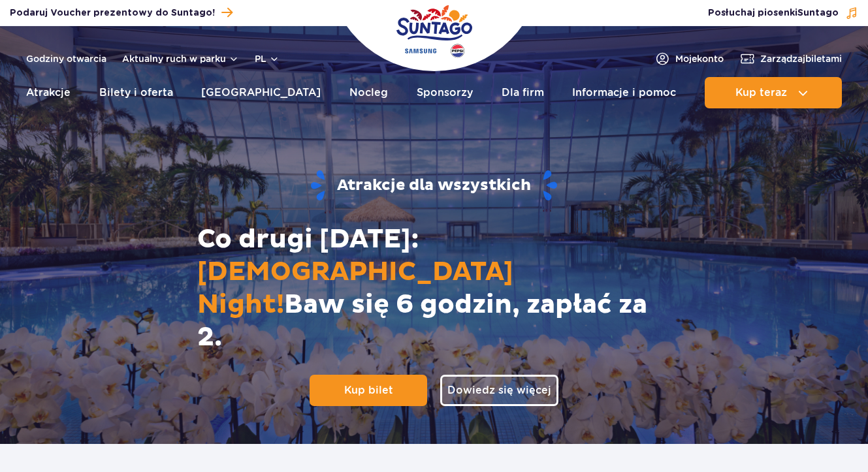 The height and width of the screenshot is (472, 868). I want to click on button: pl, so click(267, 59).